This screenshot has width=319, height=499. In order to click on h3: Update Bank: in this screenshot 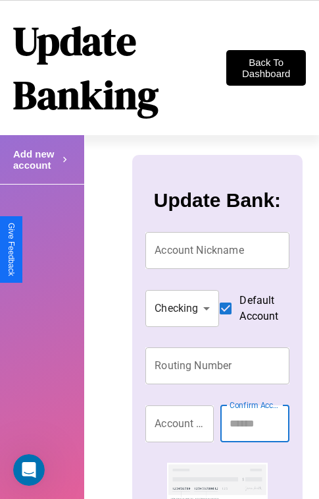, I will do `click(217, 200)`.